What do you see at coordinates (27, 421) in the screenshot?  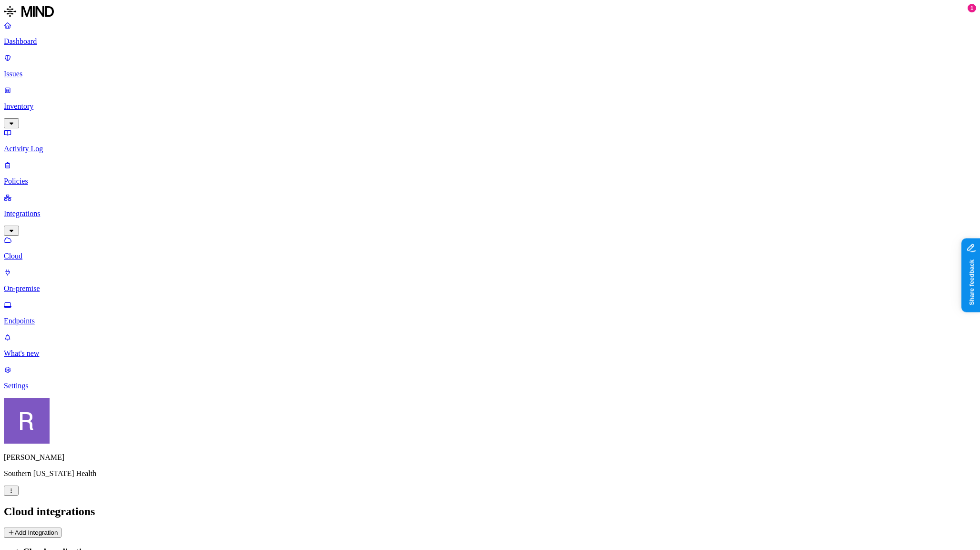 I see `img: Rich Thompson` at bounding box center [27, 421].